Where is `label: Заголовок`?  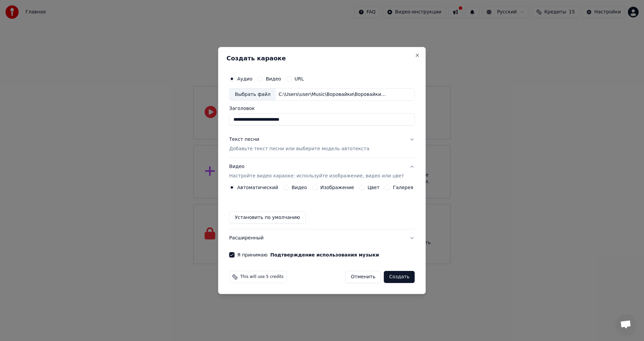 label: Заголовок is located at coordinates (321, 108).